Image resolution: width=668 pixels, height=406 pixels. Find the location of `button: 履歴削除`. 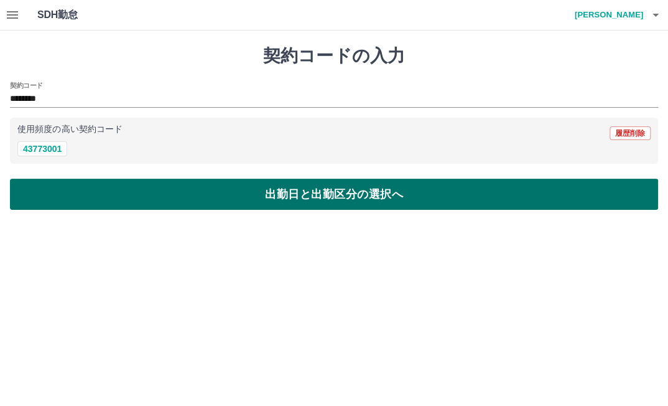

button: 履歴削除 is located at coordinates (630, 133).